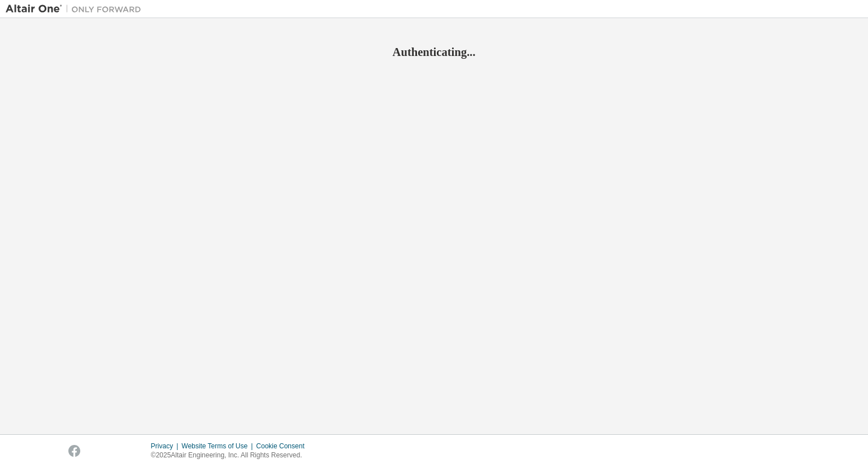  What do you see at coordinates (74, 450) in the screenshot?
I see `img: facebook.svg` at bounding box center [74, 450].